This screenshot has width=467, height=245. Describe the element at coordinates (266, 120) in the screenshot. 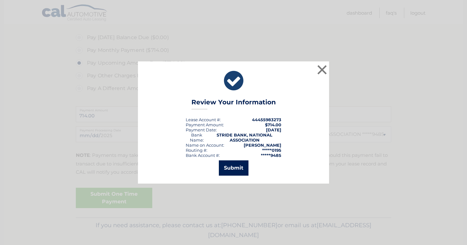

I see `strong: 44455983273` at that location.